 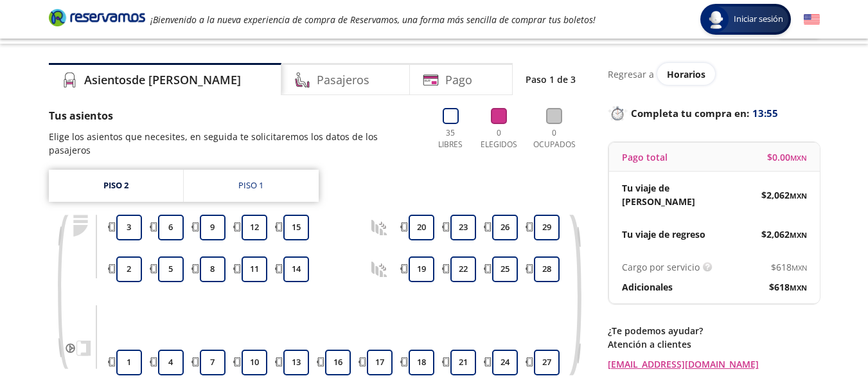 What do you see at coordinates (714, 330) in the screenshot?
I see `p: ¿Te podemos ayudar?` at bounding box center [714, 330].